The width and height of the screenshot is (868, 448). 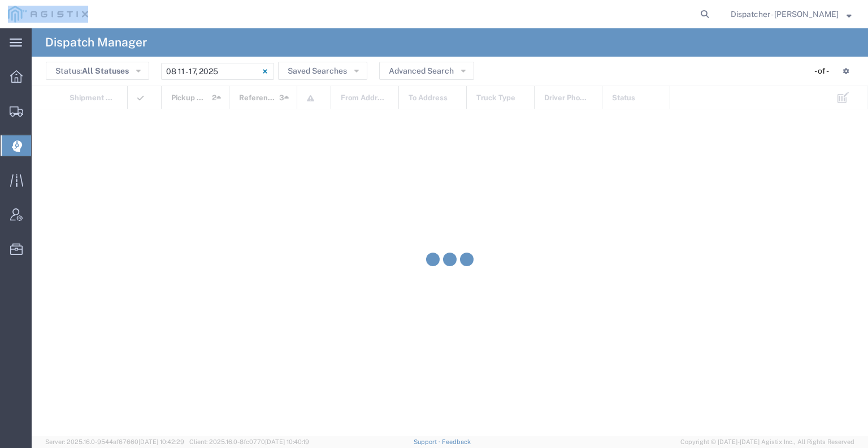 What do you see at coordinates (323, 71) in the screenshot?
I see `button: Saved Searches` at bounding box center [323, 71].